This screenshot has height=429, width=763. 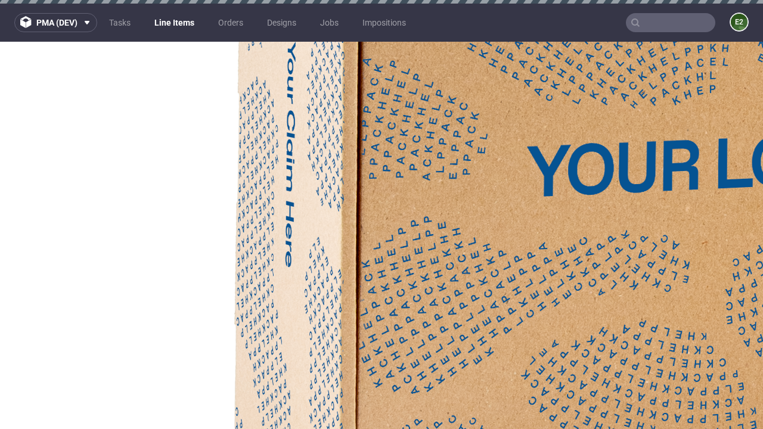 What do you see at coordinates (120, 23) in the screenshot?
I see `a: Tasks` at bounding box center [120, 23].